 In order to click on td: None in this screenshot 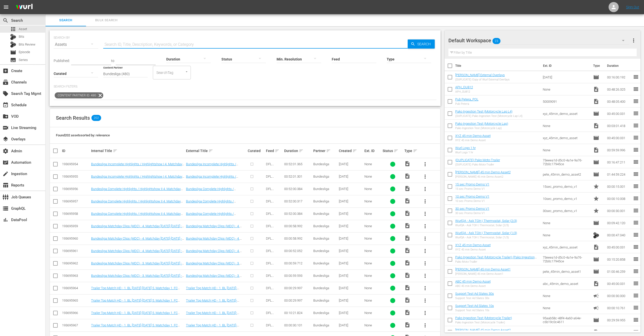, I will do `click(566, 89)`.